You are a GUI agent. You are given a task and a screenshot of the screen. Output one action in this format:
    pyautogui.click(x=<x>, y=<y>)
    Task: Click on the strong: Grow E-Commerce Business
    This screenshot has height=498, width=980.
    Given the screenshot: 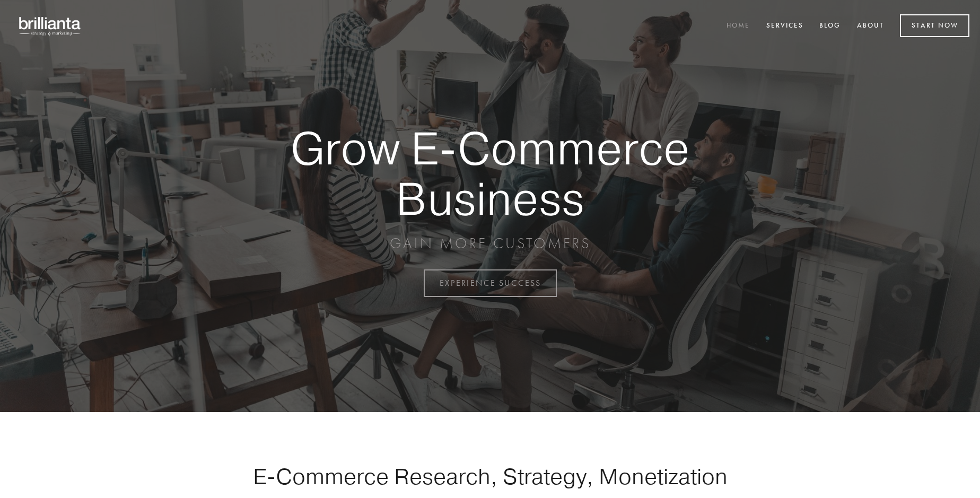 What is the action you would take?
    pyautogui.click(x=490, y=173)
    